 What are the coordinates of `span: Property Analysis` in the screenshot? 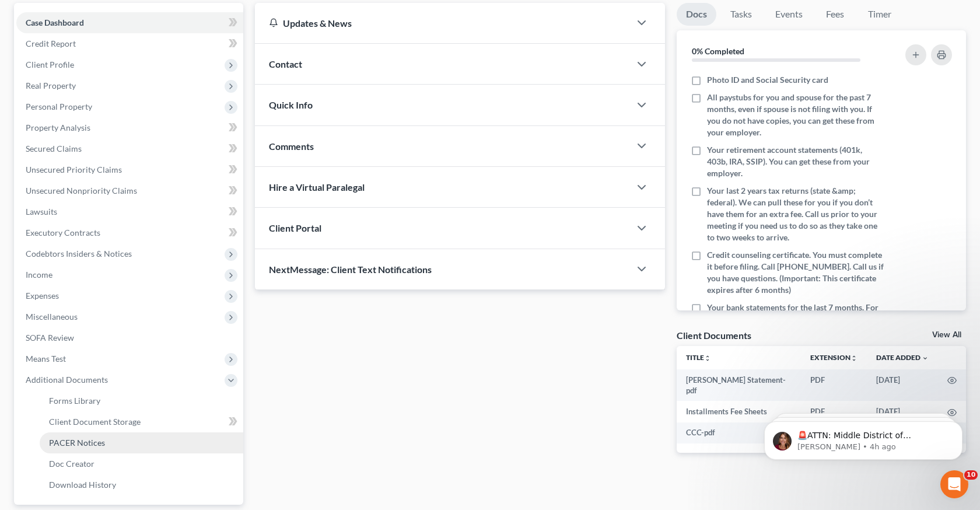 It's located at (58, 127).